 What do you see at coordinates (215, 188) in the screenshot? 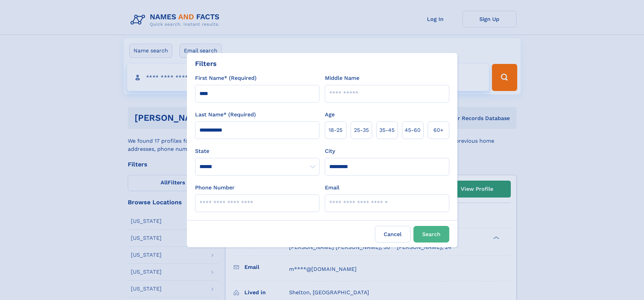
I see `label: Phone Number` at bounding box center [215, 188].